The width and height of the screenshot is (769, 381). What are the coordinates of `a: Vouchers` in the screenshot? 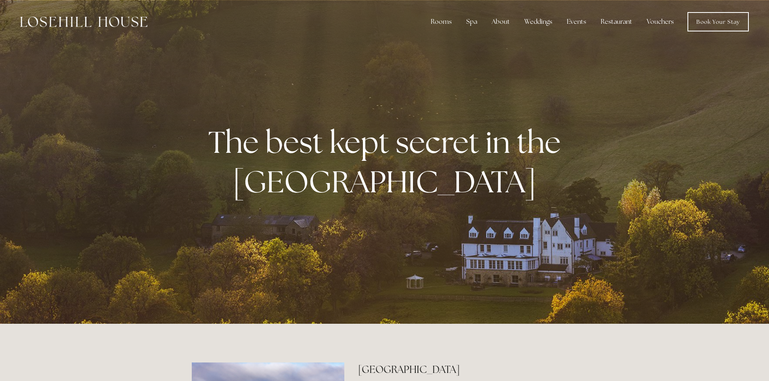 It's located at (660, 22).